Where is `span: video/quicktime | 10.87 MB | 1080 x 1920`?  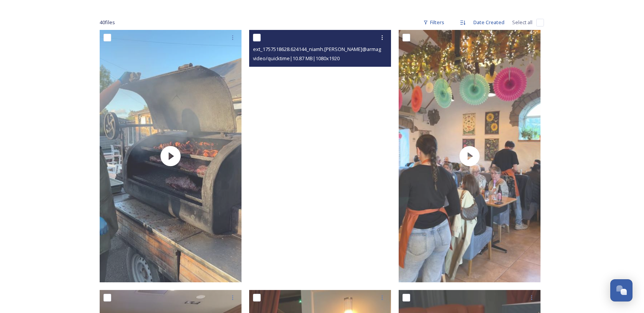
span: video/quicktime | 10.87 MB | 1080 x 1920 is located at coordinates (296, 58).